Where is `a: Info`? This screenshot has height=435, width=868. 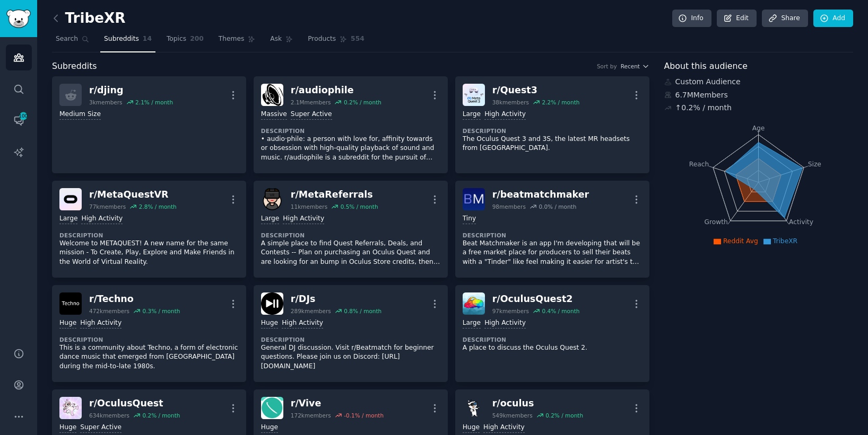 a: Info is located at coordinates (692, 18).